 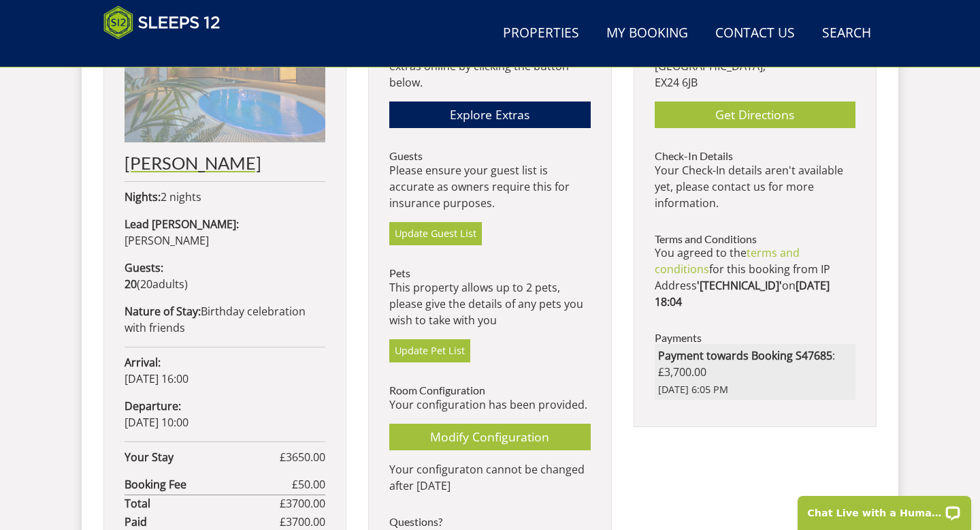 What do you see at coordinates (489, 273) in the screenshot?
I see `h3: Pets` at bounding box center [489, 273].